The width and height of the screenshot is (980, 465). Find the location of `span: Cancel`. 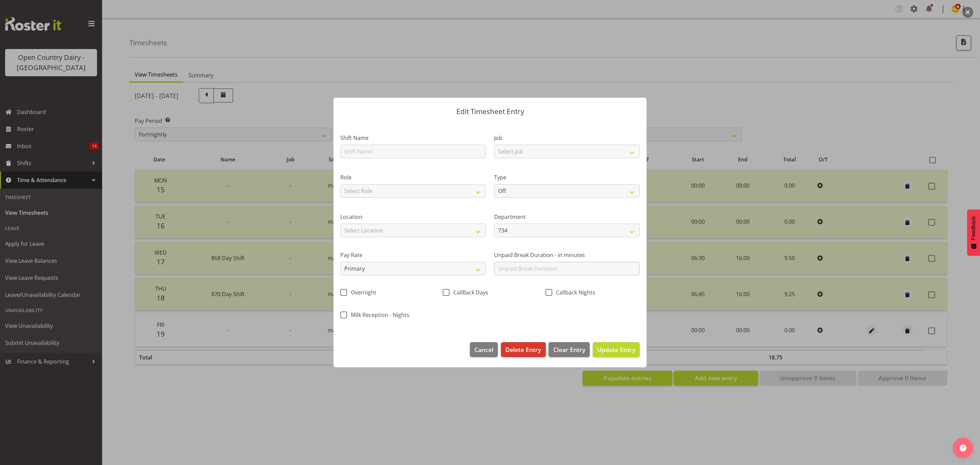

span: Cancel is located at coordinates (484, 350).